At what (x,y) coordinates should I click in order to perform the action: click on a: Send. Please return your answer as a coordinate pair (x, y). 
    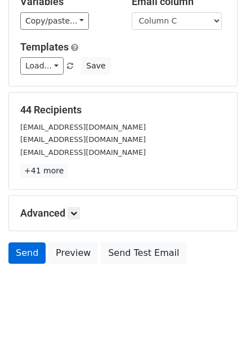
    Looking at the image, I should click on (27, 253).